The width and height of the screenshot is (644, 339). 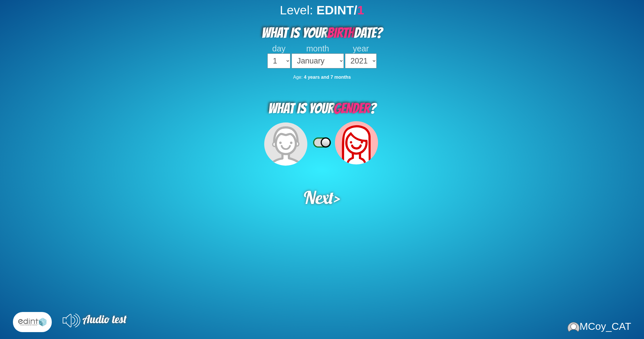 What do you see at coordinates (319, 197) in the screenshot?
I see `span: Next` at bounding box center [319, 197].